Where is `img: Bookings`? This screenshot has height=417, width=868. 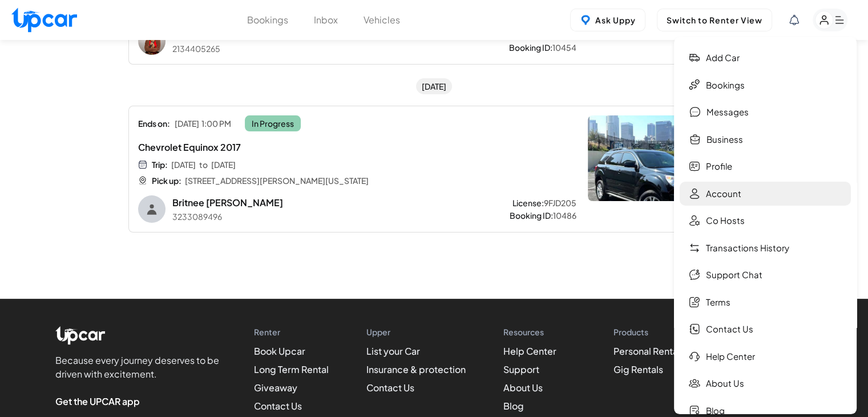
img: Bookings is located at coordinates (694, 85).